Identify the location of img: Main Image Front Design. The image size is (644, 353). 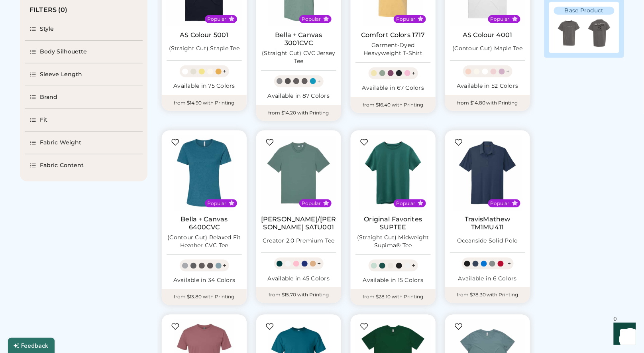
(569, 33).